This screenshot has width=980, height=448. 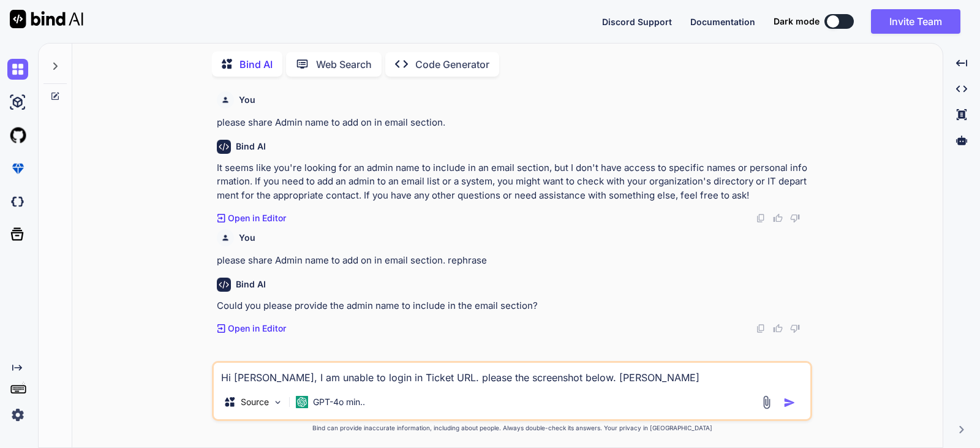 What do you see at coordinates (514, 182) in the screenshot?
I see `p: It seems like you're looking for an admin name to include in an email section, but I don't have a...` at bounding box center [514, 182].